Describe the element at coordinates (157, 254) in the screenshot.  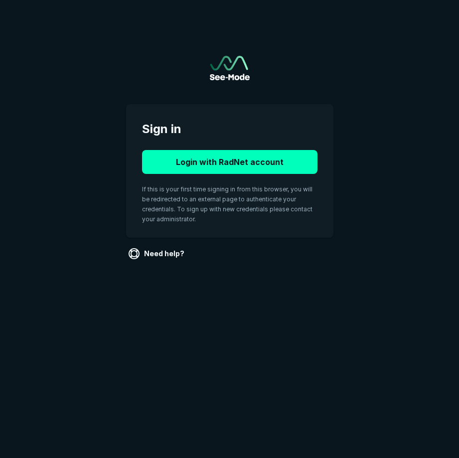
I see `a: Need help?` at that location.